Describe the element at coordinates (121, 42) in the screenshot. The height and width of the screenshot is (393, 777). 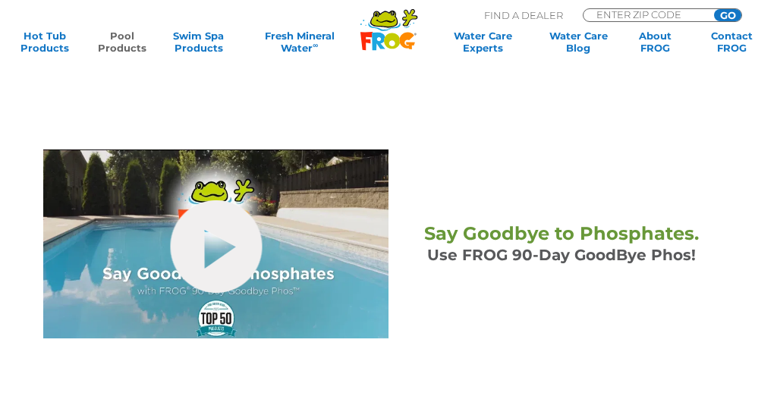
I see `a: PoolProducts` at that location.